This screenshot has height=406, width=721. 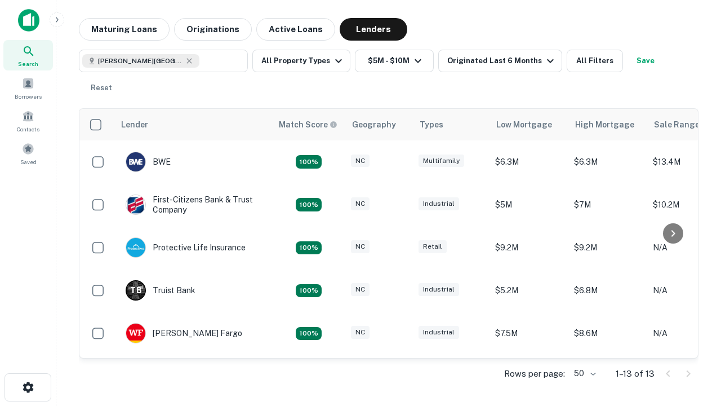 I want to click on td: $7M, so click(x=608, y=204).